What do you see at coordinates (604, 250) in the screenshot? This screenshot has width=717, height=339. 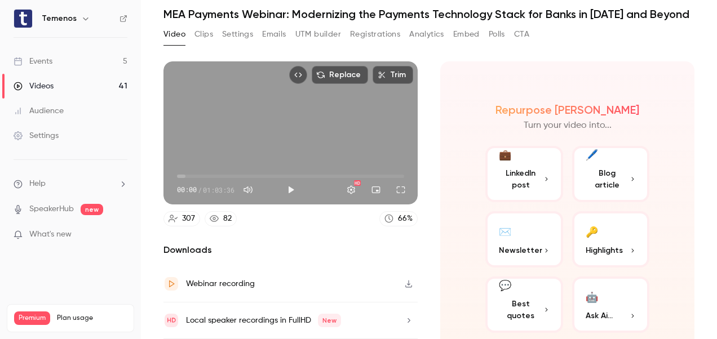 I see `span: Highlights` at bounding box center [604, 250].